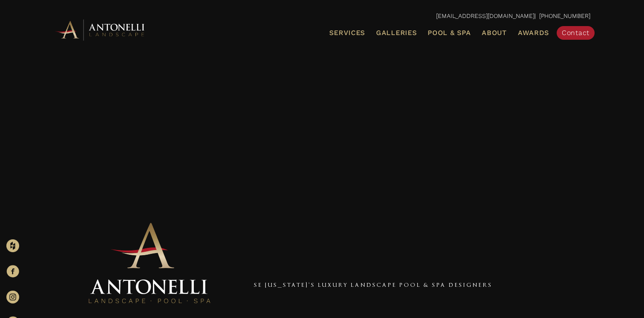 The width and height of the screenshot is (644, 318). What do you see at coordinates (576, 33) in the screenshot?
I see `span: Contact` at bounding box center [576, 33].